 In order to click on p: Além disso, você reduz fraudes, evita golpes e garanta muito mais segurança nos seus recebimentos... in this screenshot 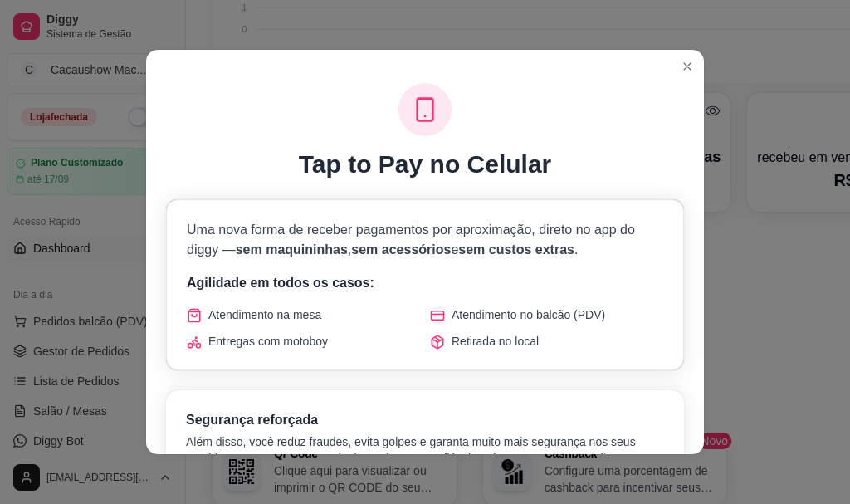, I will do `click(425, 458)`.